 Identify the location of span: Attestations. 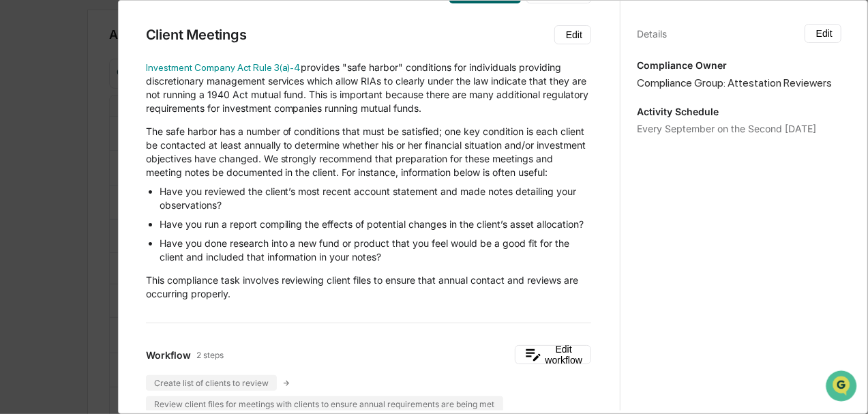
(141, 178).